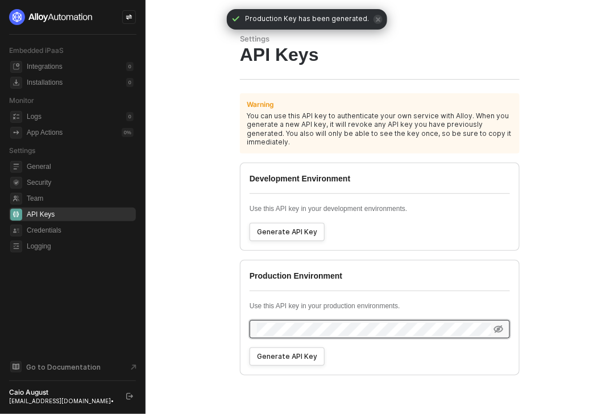 This screenshot has height=414, width=614. What do you see at coordinates (73, 367) in the screenshot?
I see `a: Knowledge Base` at bounding box center [73, 367].